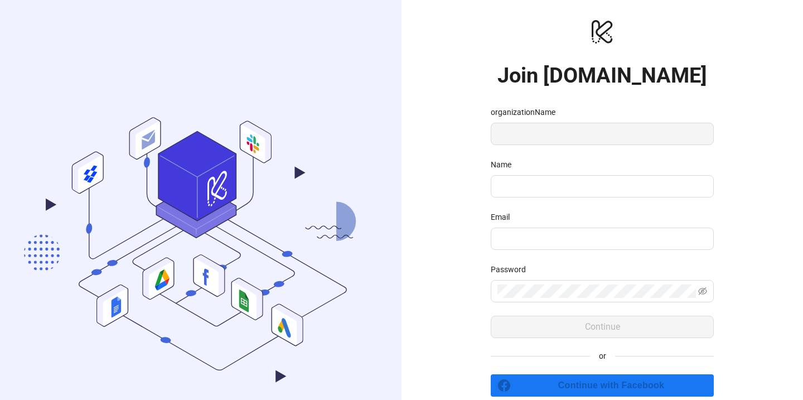 This screenshot has width=803, height=400. Describe the element at coordinates (702, 291) in the screenshot. I see `span: eye-invisible` at that location.